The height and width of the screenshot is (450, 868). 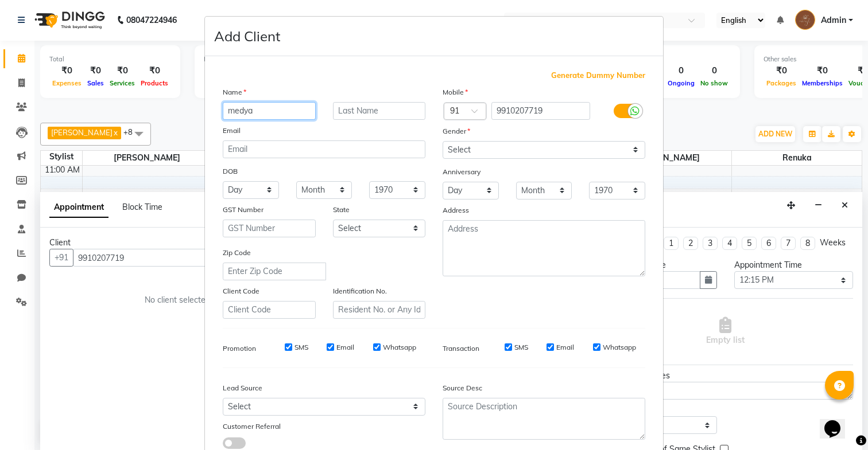 I want to click on label: Gender, so click(x=457, y=131).